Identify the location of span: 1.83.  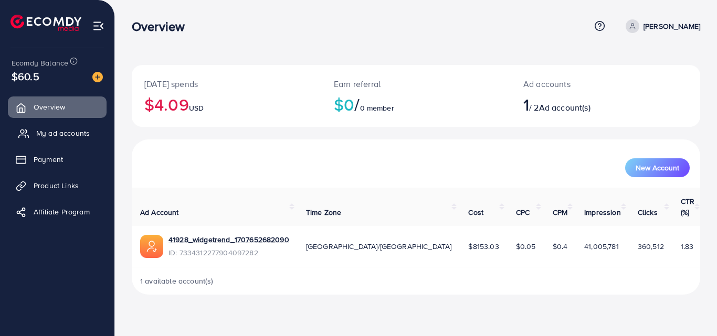
(687, 247).